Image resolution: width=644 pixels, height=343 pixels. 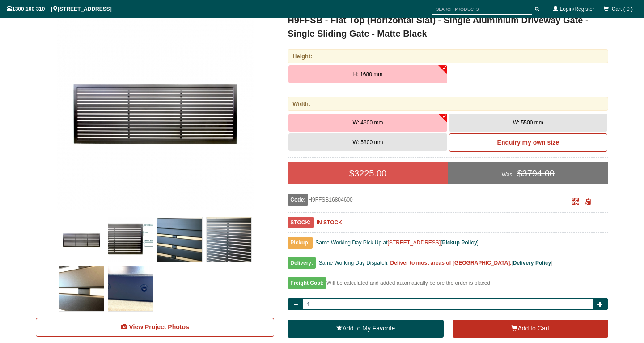 I want to click on span: STOCK:, so click(x=301, y=223).